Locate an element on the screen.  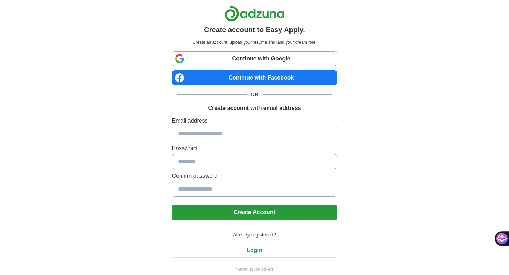
button: Create Account is located at coordinates (254, 213).